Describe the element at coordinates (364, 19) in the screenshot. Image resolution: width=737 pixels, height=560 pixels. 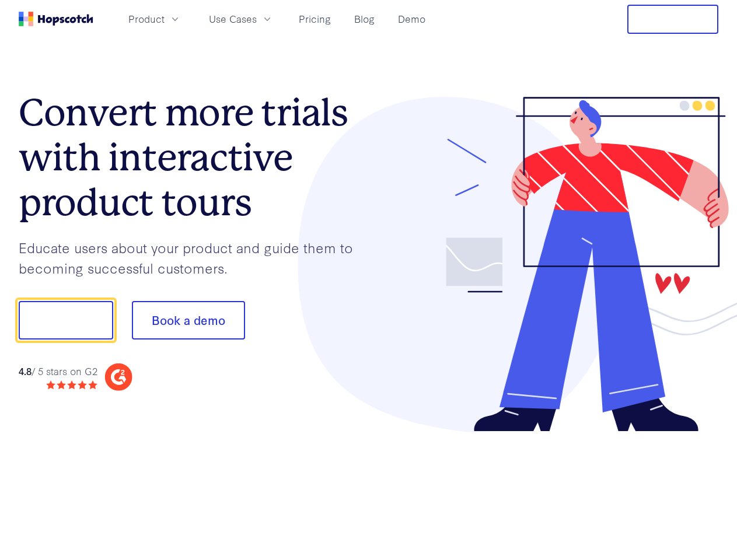
I see `a: Blog` at that location.